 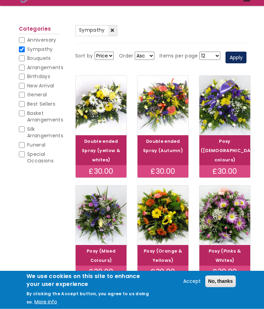 I want to click on span: Birthdays, so click(x=38, y=77).